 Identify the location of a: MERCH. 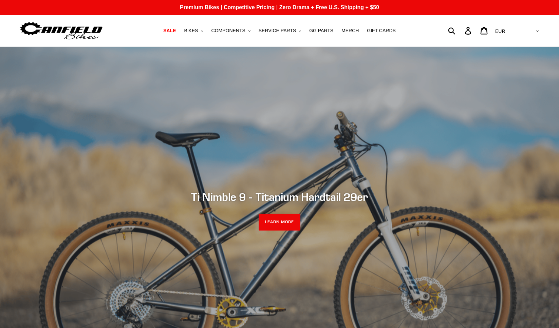
(350, 31).